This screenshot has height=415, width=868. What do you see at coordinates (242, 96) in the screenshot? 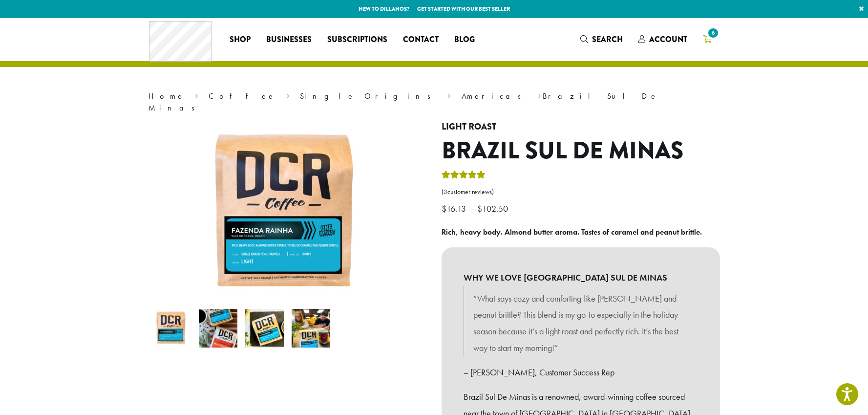
I see `a: Coffee` at bounding box center [242, 96].